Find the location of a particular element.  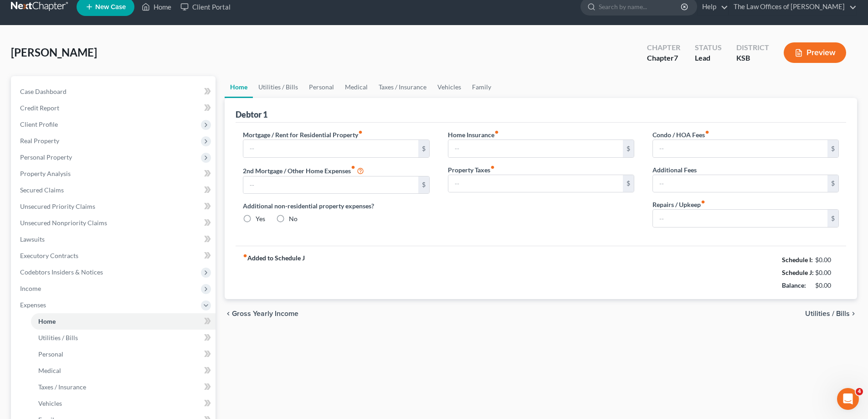

span: Case Dashboard is located at coordinates (43, 91).